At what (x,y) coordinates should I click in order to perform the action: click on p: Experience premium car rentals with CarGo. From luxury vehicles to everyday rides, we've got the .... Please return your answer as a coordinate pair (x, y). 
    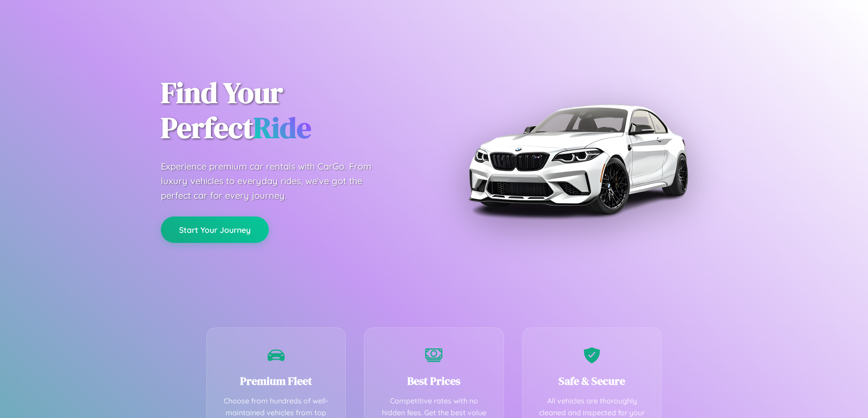
    Looking at the image, I should click on (275, 181).